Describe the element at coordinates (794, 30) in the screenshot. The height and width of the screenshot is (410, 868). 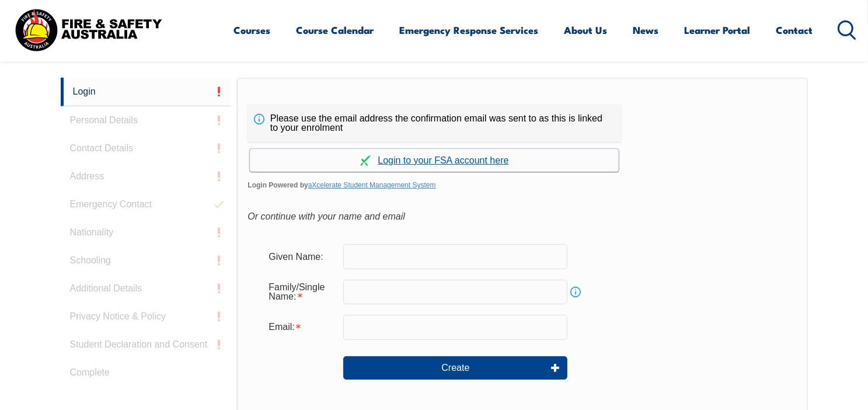
I see `a: Contact` at that location.